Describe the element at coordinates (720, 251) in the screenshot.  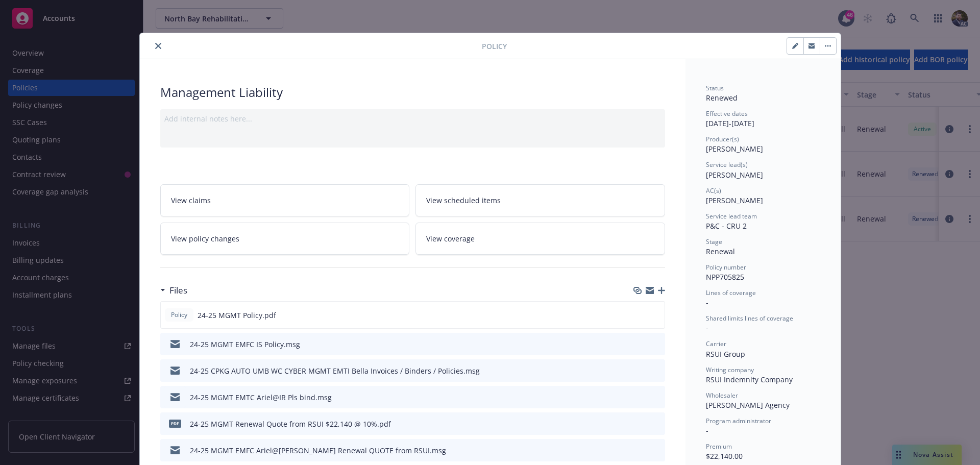
I see `span: Renewal` at that location.